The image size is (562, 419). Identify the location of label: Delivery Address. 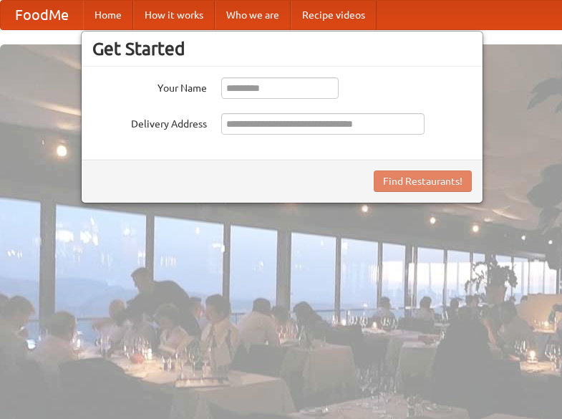
(150, 122).